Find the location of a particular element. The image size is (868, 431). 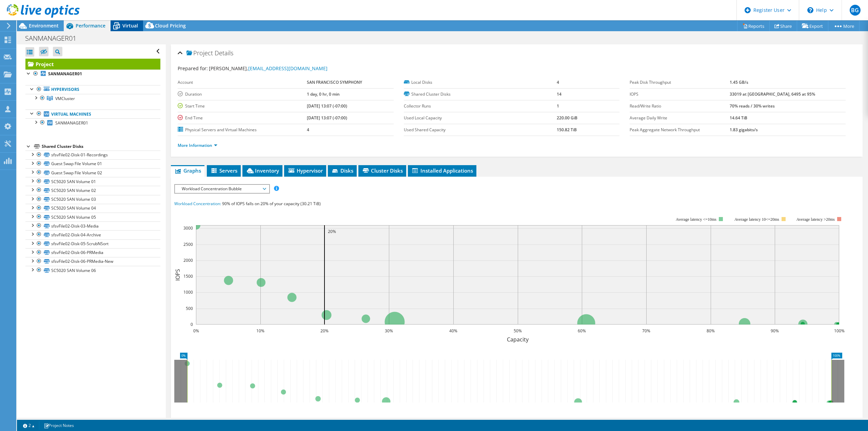

span: Details is located at coordinates (224, 53).